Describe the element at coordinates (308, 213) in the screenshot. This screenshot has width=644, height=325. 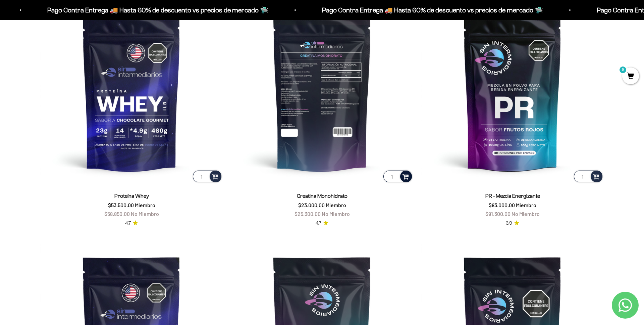
I see `span: $25.300,00` at that location.